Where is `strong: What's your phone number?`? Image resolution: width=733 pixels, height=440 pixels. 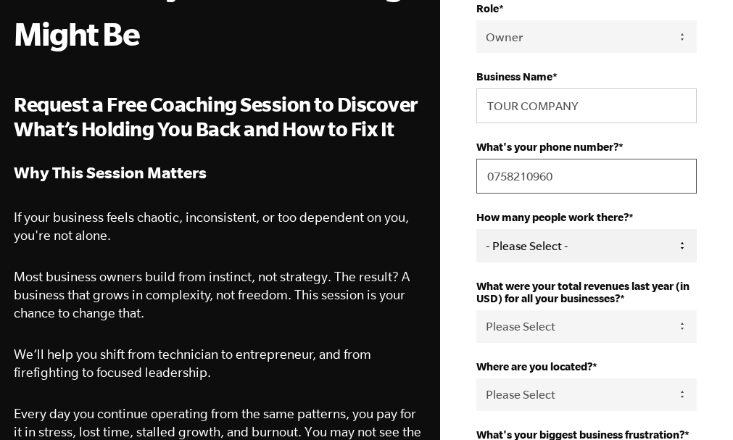
strong: What's your phone number? is located at coordinates (547, 146).